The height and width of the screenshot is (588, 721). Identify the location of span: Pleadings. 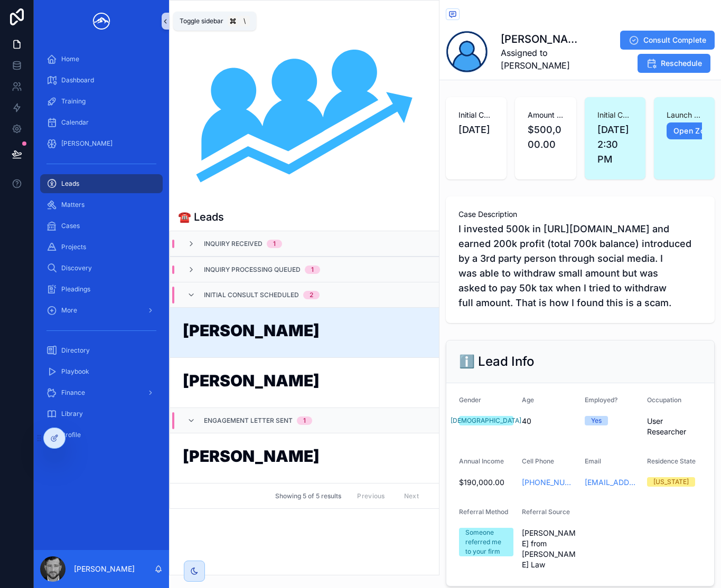
(76, 289).